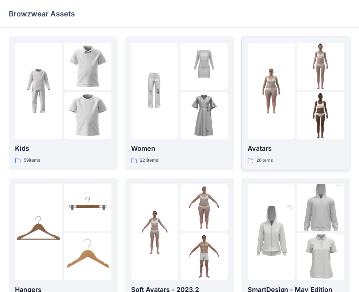  Describe the element at coordinates (296, 103) in the screenshot. I see `a: folder 1folder 2folder 3Avatars26items` at that location.